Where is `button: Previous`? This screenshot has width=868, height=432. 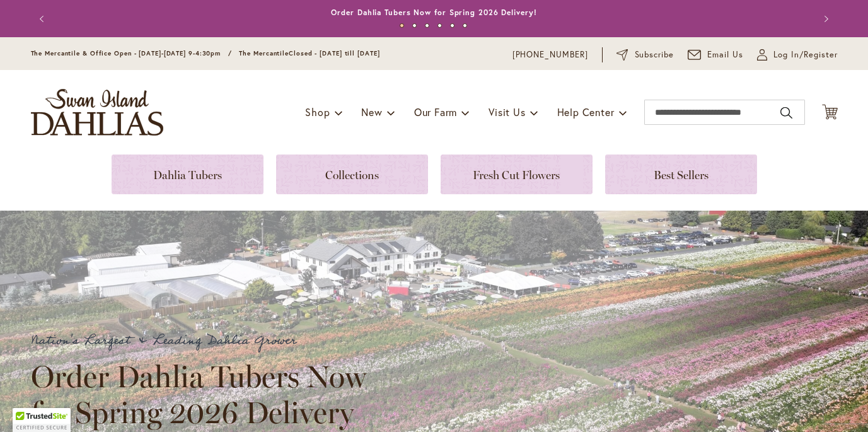
button: Previous is located at coordinates (43, 19).